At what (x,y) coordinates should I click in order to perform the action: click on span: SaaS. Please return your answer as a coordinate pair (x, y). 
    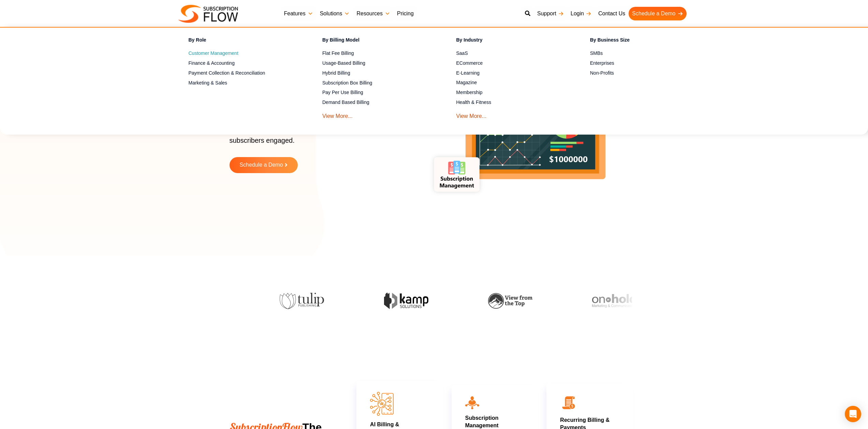
    Looking at the image, I should click on (462, 53).